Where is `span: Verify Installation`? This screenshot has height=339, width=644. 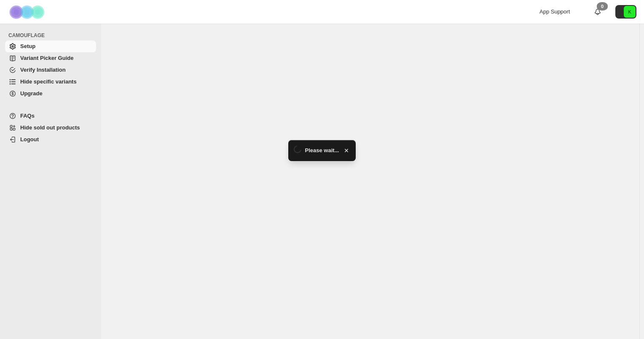
span: Verify Installation is located at coordinates (43, 69).